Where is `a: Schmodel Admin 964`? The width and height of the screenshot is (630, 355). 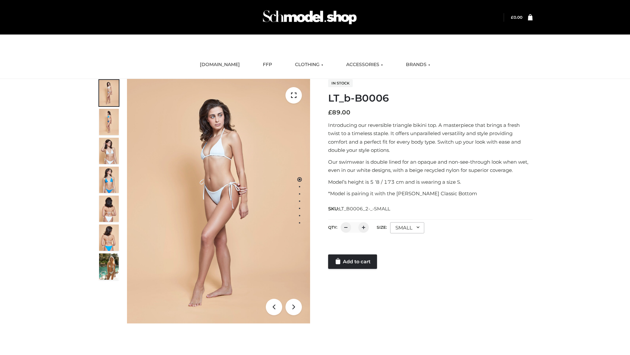 a: Schmodel Admin 964 is located at coordinates (310, 17).